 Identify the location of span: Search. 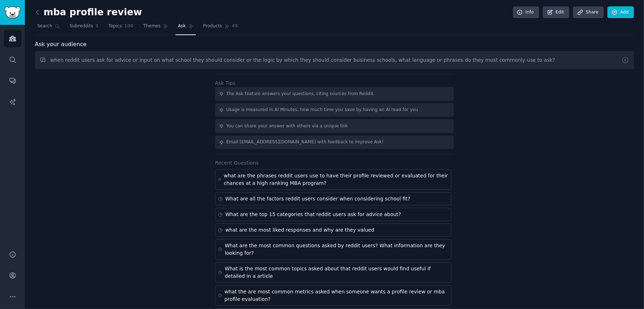
(45, 26).